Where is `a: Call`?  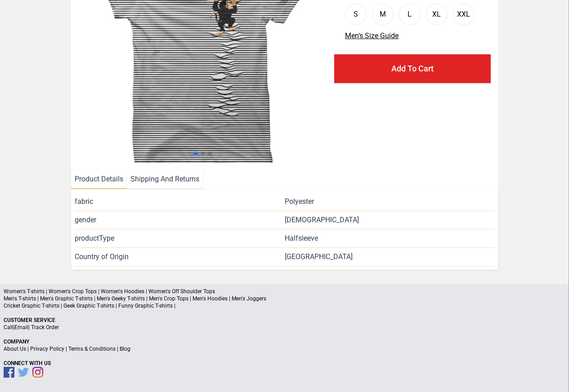 a: Call is located at coordinates (8, 328).